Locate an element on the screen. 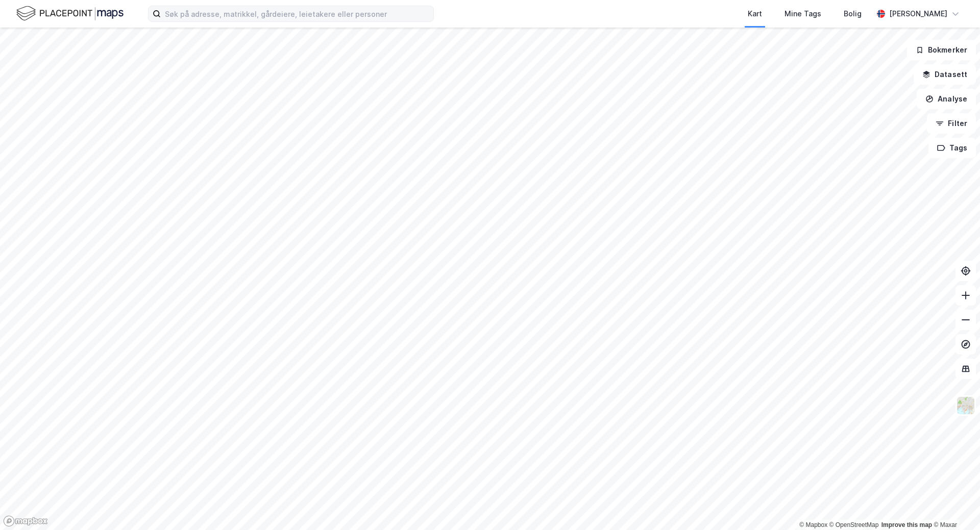 Image resolution: width=980 pixels, height=530 pixels. div: Mine Tags is located at coordinates (803, 14).